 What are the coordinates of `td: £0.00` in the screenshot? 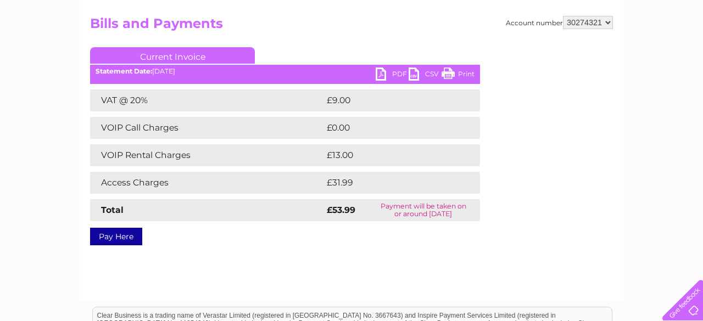 It's located at (389, 128).